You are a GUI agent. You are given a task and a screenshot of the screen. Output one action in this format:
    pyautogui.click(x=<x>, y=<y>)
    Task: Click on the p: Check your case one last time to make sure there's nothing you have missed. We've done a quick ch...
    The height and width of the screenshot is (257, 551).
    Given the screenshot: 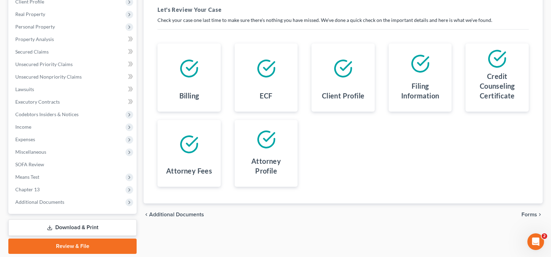 What is the action you would take?
    pyautogui.click(x=343, y=20)
    